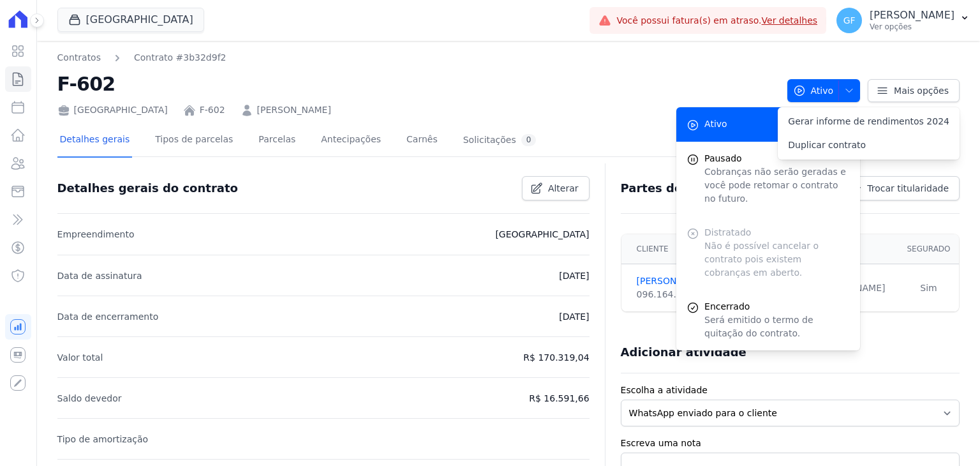  What do you see at coordinates (789, 443) in the screenshot?
I see `label: Escreva uma nota` at bounding box center [789, 443].